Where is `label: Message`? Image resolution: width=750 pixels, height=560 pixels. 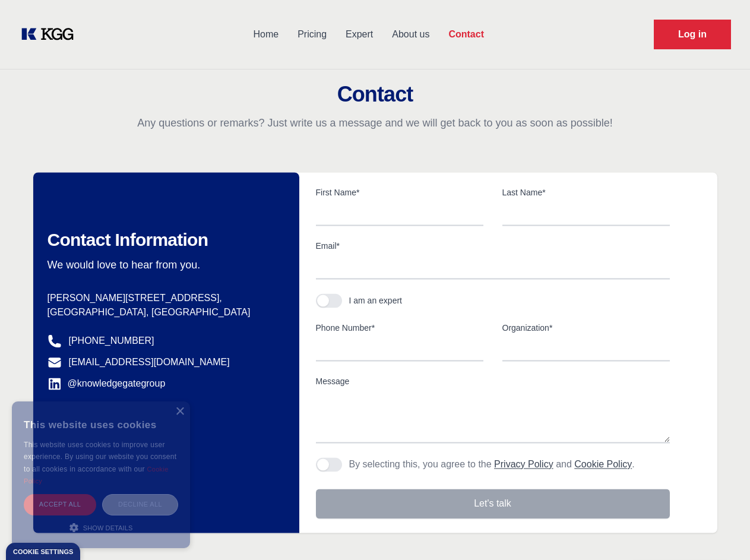 label: Message is located at coordinates (493, 381).